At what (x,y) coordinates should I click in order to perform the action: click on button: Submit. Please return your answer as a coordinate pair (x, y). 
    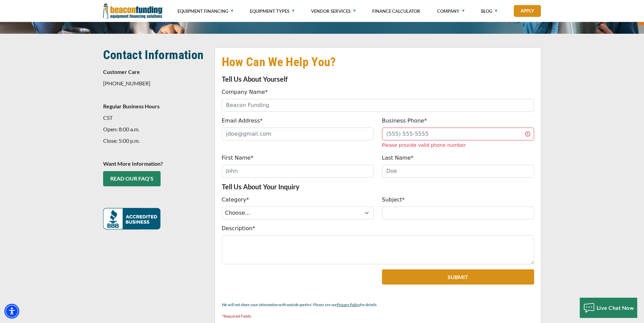
    Looking at the image, I should click on (458, 277).